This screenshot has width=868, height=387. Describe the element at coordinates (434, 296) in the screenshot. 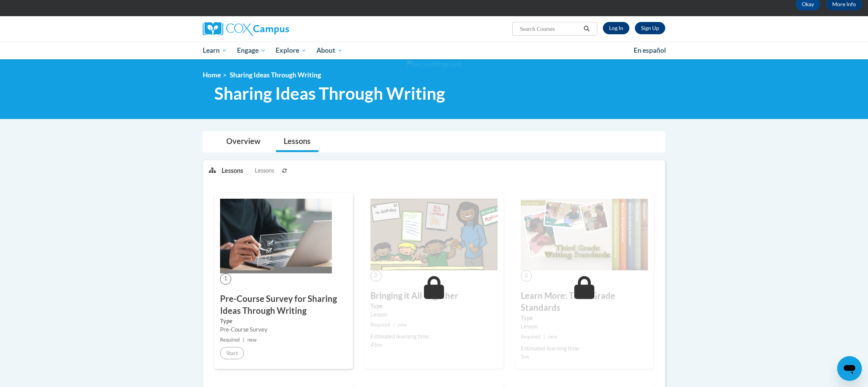

I see `h3: Bringing it All Together` at that location.